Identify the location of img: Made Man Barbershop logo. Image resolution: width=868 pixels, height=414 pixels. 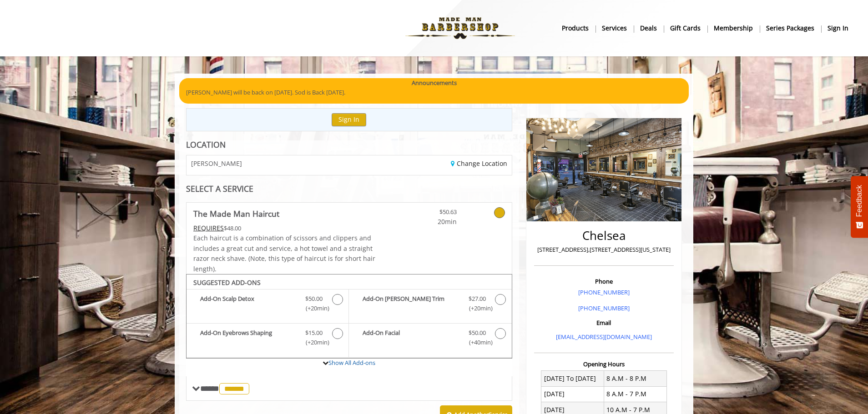
(460, 28).